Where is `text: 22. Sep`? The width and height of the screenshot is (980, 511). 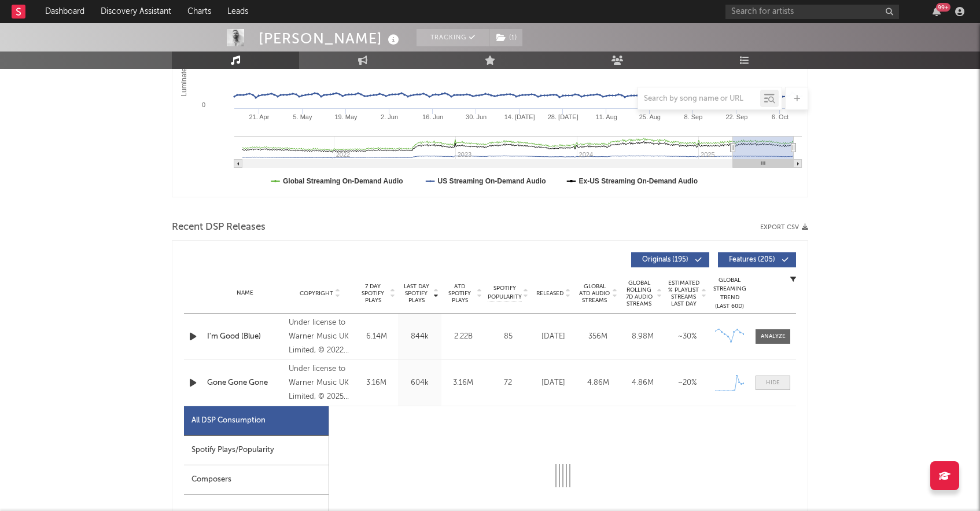 text: 22. Sep is located at coordinates (737, 117).